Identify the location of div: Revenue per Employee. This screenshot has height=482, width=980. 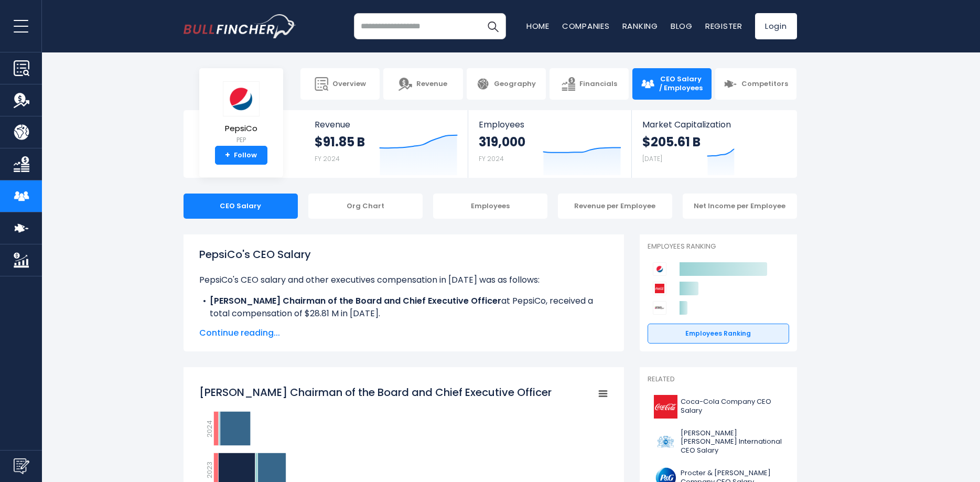
(615, 206).